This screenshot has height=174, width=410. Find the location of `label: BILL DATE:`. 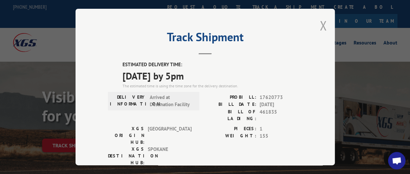

label: BILL DATE: is located at coordinates (231, 104).